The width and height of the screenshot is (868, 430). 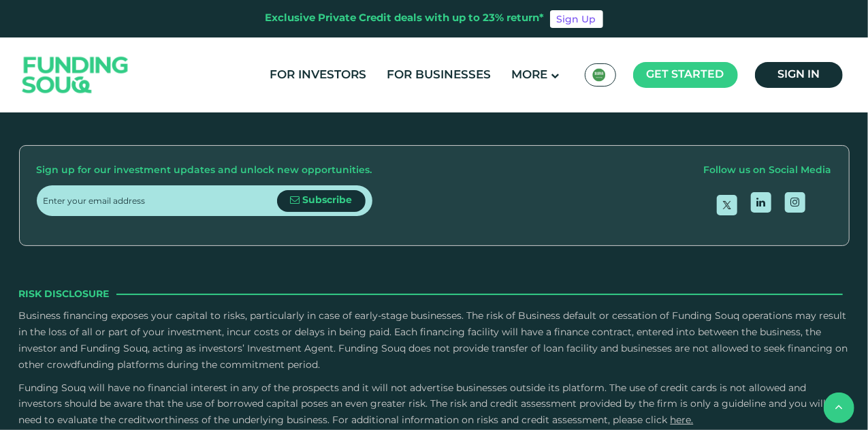 What do you see at coordinates (577, 19) in the screenshot?
I see `a: Sign Up` at bounding box center [577, 19].